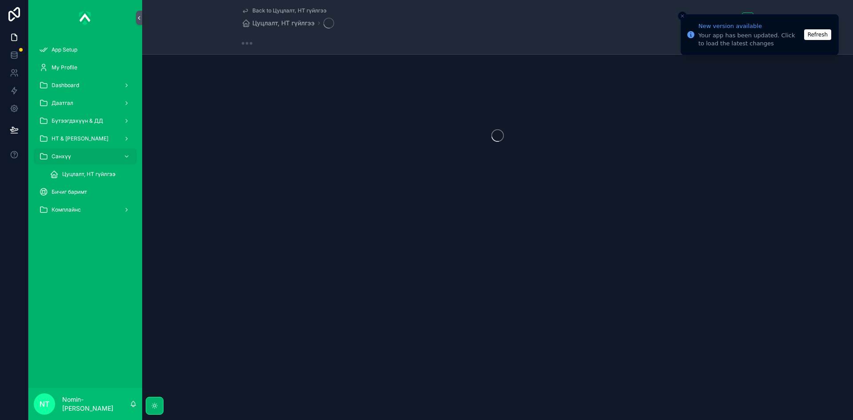 The height and width of the screenshot is (420, 853). I want to click on a: Комплайнс, so click(85, 210).